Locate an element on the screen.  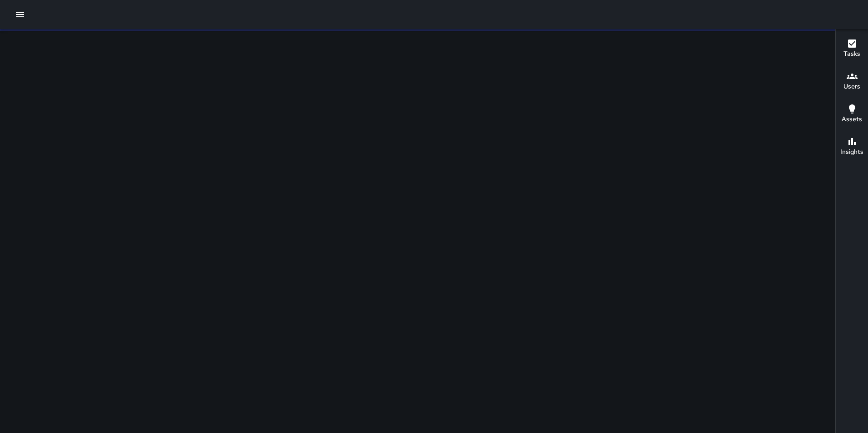
button: Insights is located at coordinates (852, 147).